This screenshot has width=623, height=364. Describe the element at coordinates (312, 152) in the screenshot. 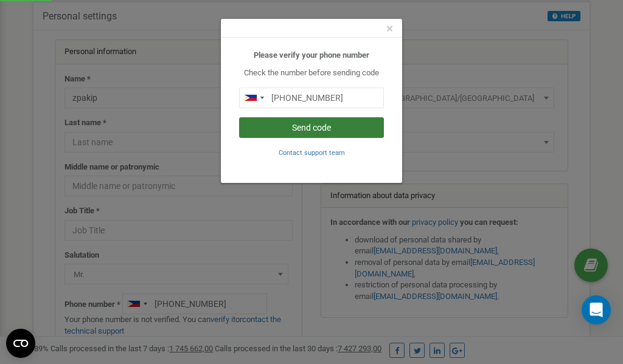

I see `a: Contact support team` at that location.